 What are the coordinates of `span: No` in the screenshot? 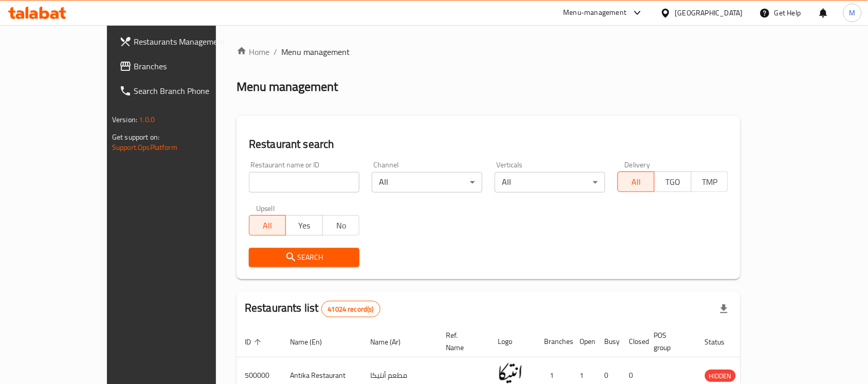 It's located at (341, 225).